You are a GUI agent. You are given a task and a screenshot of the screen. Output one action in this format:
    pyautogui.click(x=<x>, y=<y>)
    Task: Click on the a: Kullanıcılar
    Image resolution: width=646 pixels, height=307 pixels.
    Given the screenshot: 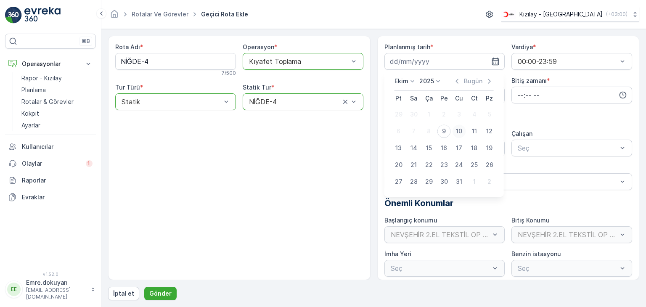 What is the action you would take?
    pyautogui.click(x=50, y=147)
    